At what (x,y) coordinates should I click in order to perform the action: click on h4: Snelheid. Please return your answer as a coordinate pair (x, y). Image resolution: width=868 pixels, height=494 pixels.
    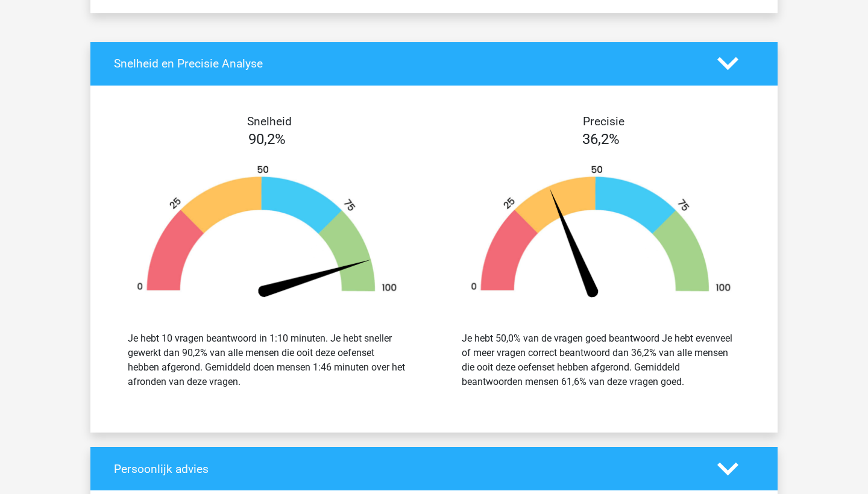
    Looking at the image, I should click on (269, 121).